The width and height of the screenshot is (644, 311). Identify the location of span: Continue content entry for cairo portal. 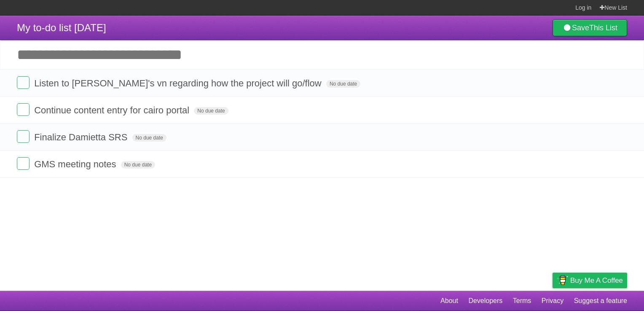
(113, 110).